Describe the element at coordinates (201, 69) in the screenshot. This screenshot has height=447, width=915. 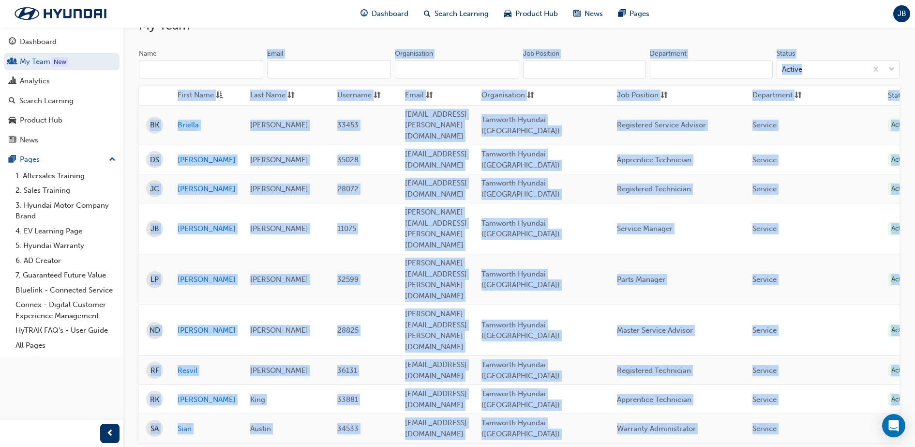
I see `input: Name` at that location.